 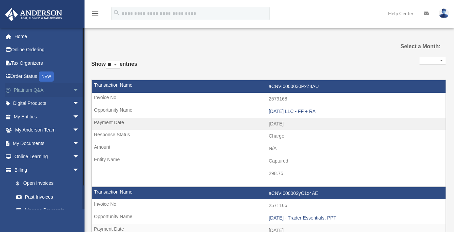 What do you see at coordinates (47, 77) in the screenshot?
I see `a: Order StatusNEW` at bounding box center [47, 77].